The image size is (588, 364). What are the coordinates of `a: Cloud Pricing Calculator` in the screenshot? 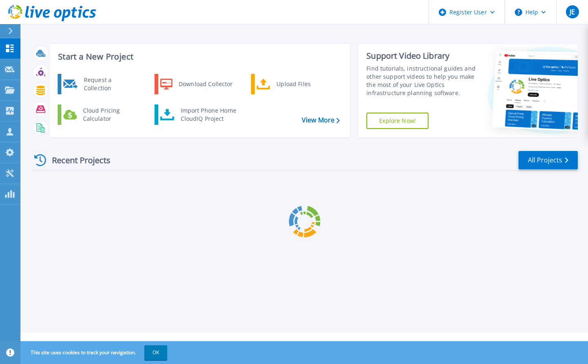 It's located at (99, 115).